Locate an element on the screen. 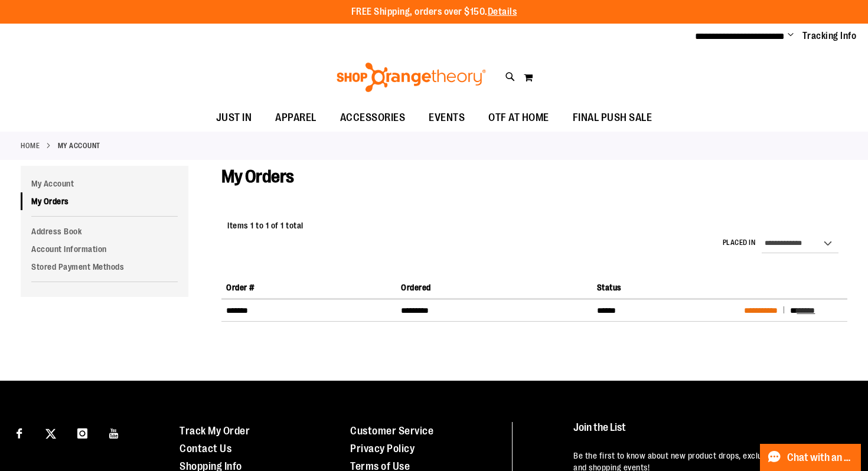 This screenshot has height=471, width=868. a: Visit our X page is located at coordinates (51, 433).